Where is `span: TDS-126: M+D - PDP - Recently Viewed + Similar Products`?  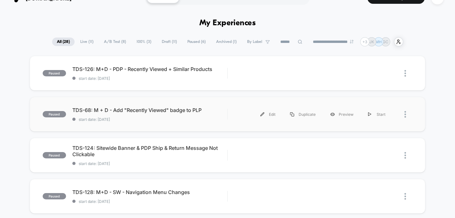
span: TDS-126: M+D - PDP - Recently Viewed + Similar Products is located at coordinates (150, 69).